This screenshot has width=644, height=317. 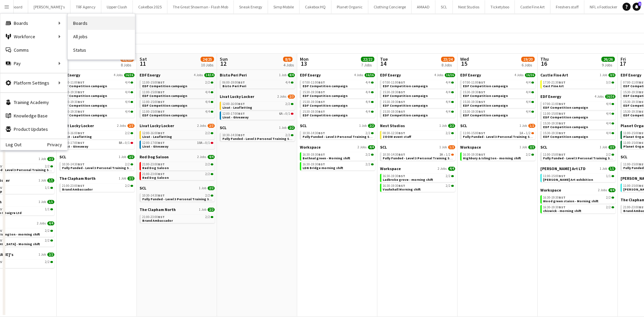 What do you see at coordinates (86, 7) in the screenshot?
I see `button: TRF Agency` at bounding box center [86, 7].